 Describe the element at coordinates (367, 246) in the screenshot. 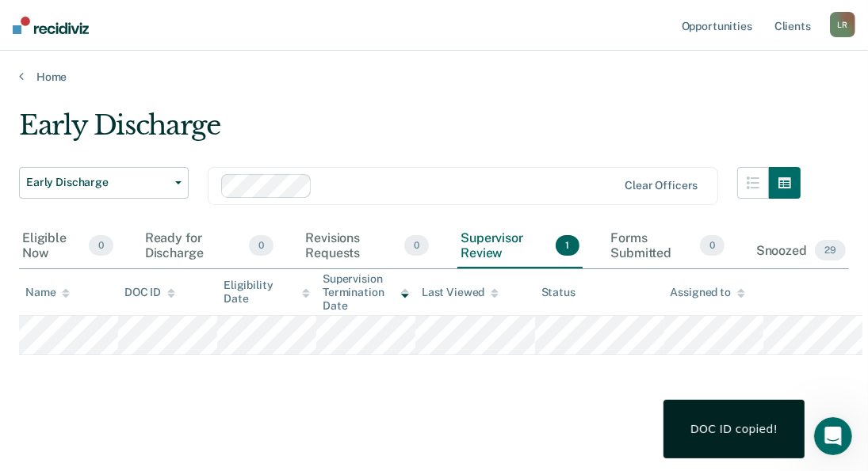

I see `div: Revisions Requests0` at that location.